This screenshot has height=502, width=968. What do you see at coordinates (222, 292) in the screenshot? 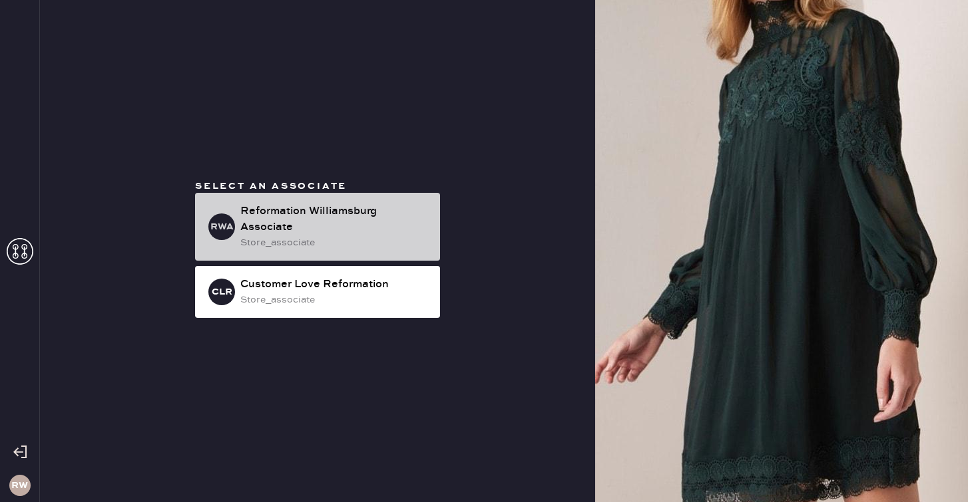
I see `h3: CLR` at bounding box center [222, 292].